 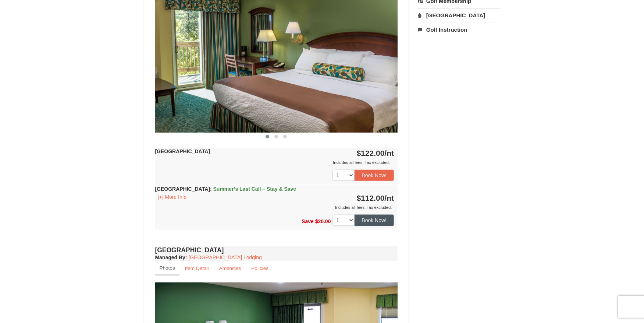 What do you see at coordinates (197, 268) in the screenshot?
I see `a: Item Detail` at bounding box center [197, 268].